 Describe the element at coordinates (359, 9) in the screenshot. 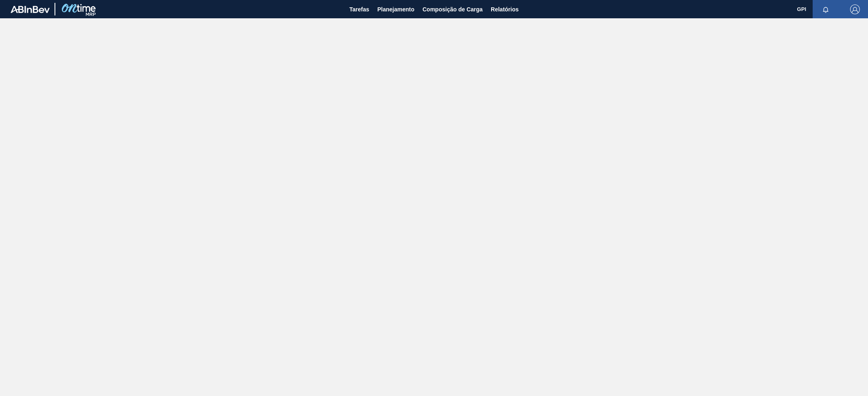

I see `span: Tarefas` at that location.